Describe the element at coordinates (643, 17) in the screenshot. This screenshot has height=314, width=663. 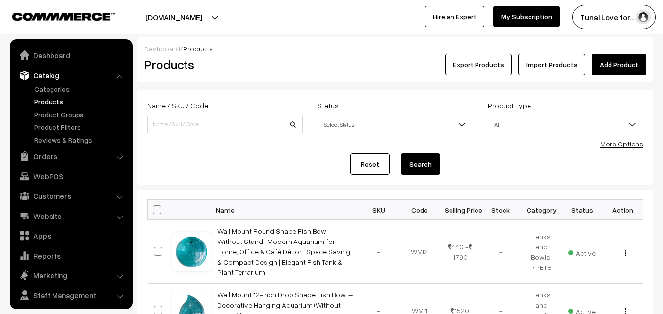
I see `img: user` at that location.